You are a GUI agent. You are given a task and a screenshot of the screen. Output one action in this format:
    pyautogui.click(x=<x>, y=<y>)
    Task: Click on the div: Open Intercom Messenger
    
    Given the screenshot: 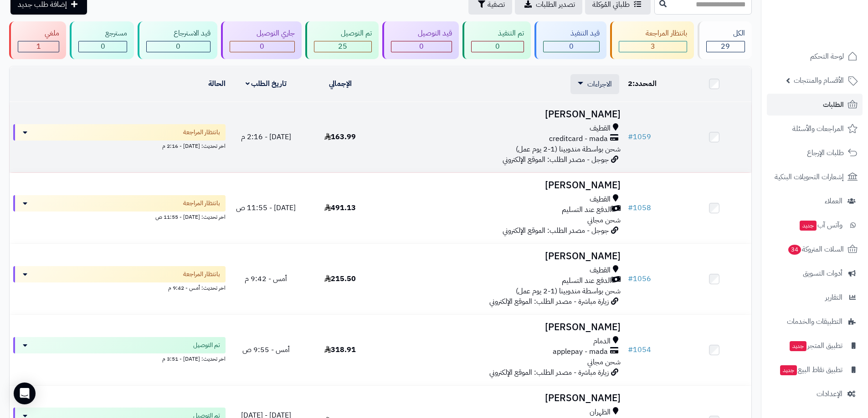 What is the action you would take?
    pyautogui.click(x=24, y=394)
    